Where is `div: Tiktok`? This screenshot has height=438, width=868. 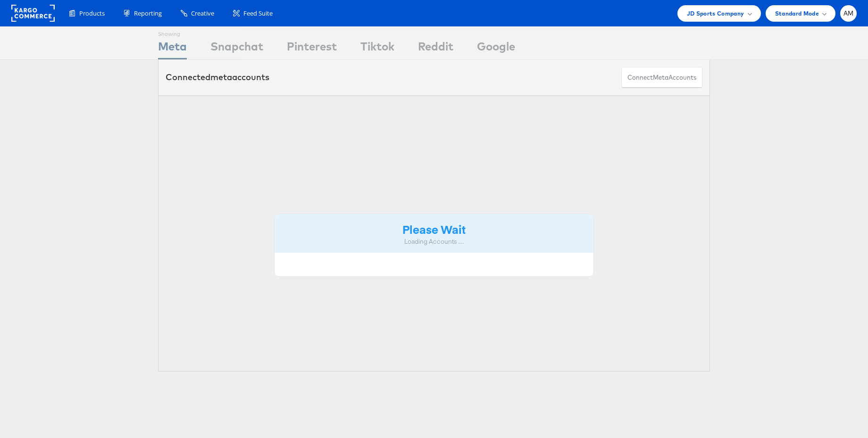
div: Tiktok is located at coordinates (378, 49).